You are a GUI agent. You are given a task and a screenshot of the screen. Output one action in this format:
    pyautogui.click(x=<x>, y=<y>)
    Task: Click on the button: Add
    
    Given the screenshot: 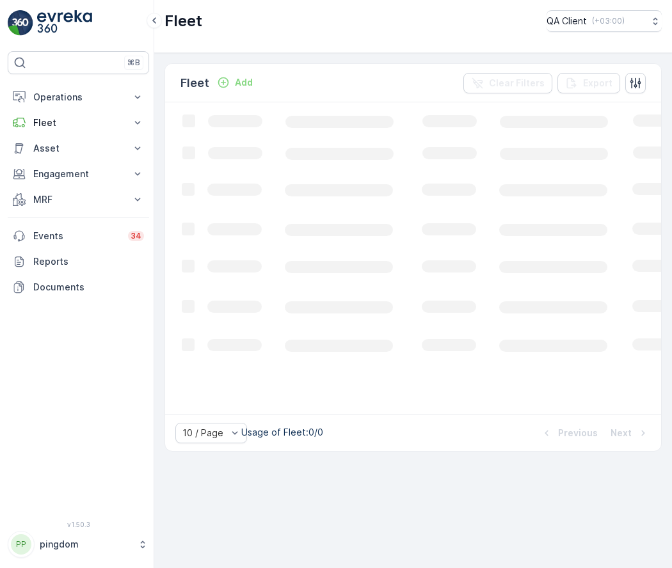 What is the action you would take?
    pyautogui.click(x=235, y=83)
    